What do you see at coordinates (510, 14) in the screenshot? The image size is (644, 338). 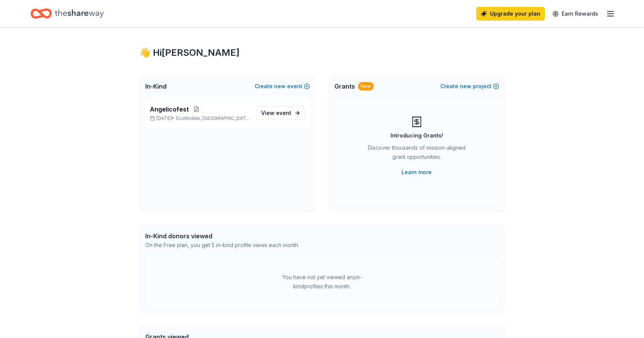 I see `a: Upgrade your plan` at bounding box center [510, 14].